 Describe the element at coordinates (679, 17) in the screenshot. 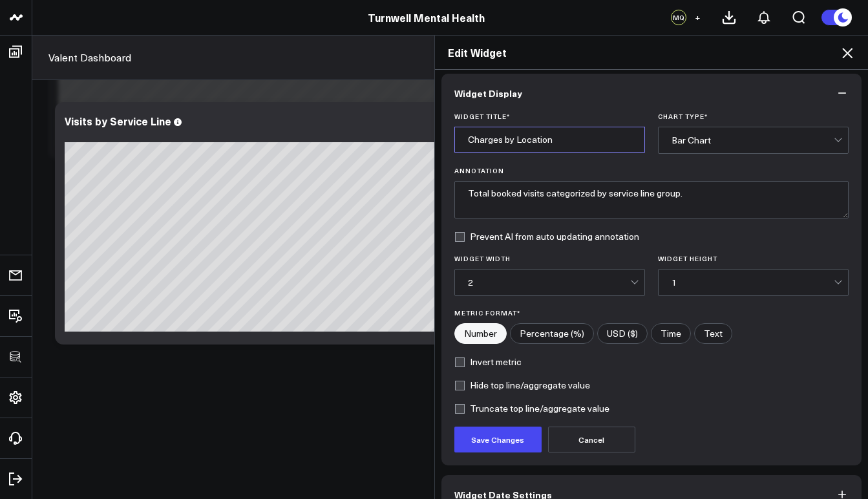

I see `div: MQ` at that location.